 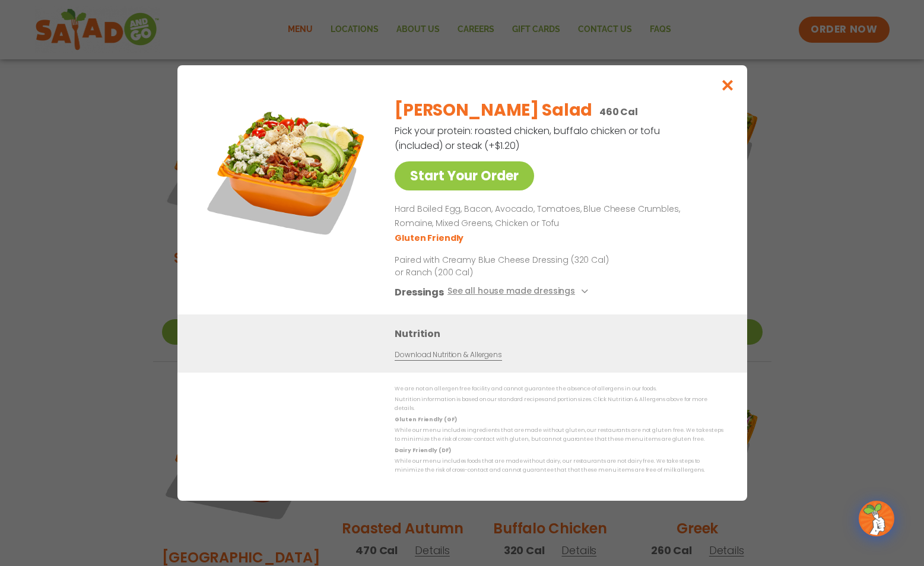 What do you see at coordinates (559, 466) in the screenshot?
I see `p: While our menu includes foods that are made without dairy, our restaurants are not dairy free. We...` at bounding box center [559, 466].